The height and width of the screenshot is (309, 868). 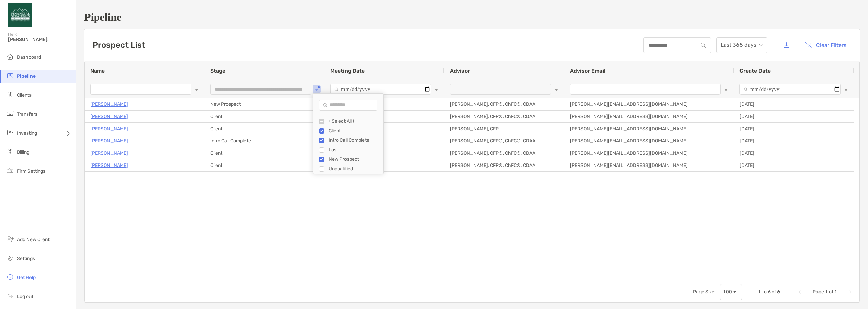 I want to click on span: Investing, so click(x=27, y=133).